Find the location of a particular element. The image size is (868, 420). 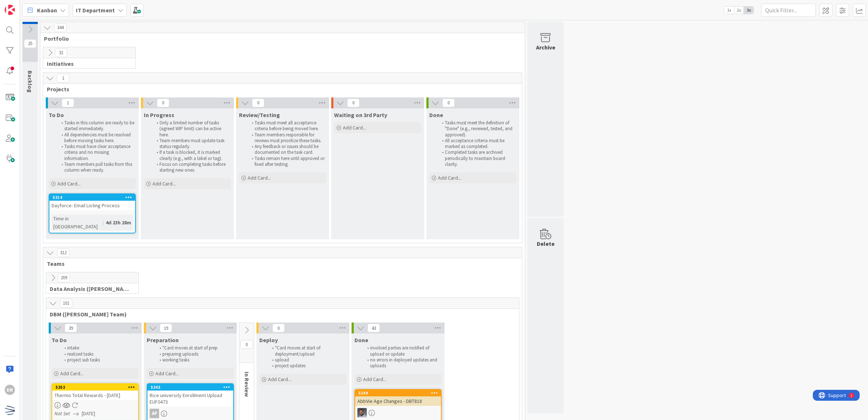

li: no errors in deployed updates and uploads is located at coordinates (402, 362).